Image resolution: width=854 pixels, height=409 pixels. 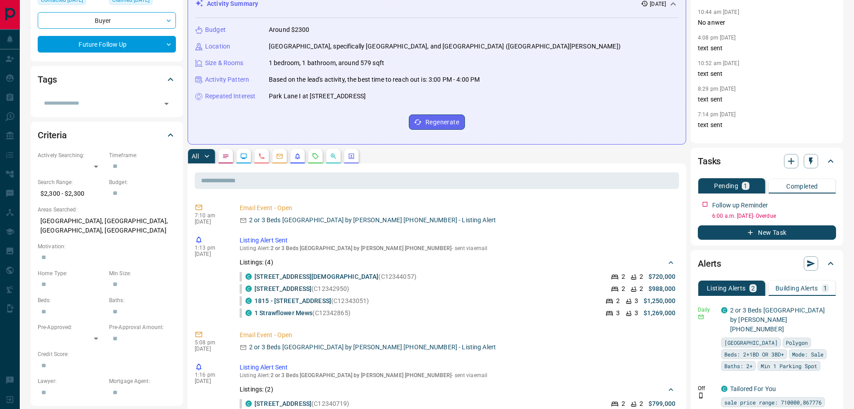 What do you see at coordinates (224, 63) in the screenshot?
I see `p: Size & Rooms` at bounding box center [224, 63].